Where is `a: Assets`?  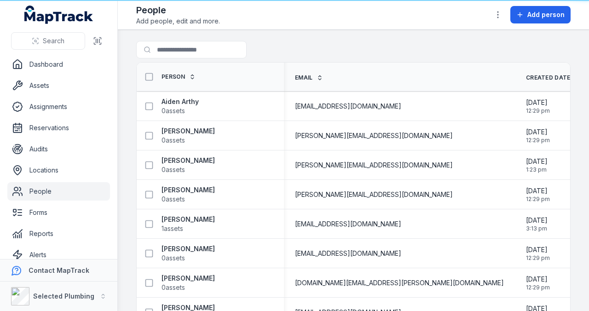 a: Assets is located at coordinates (58, 86).